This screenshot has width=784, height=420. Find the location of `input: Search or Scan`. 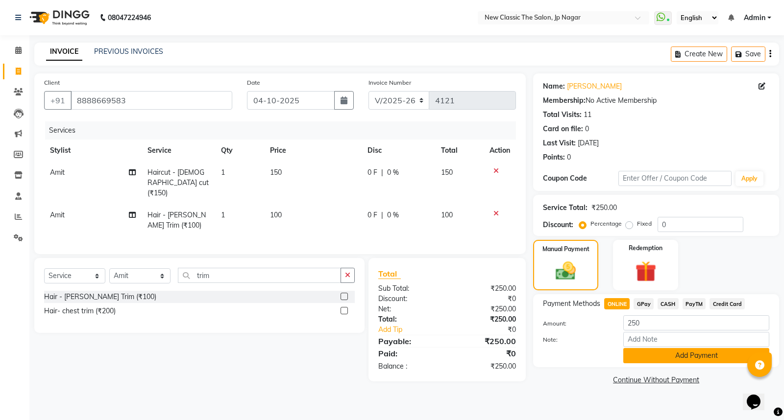

input: Search or Scan is located at coordinates (259, 275).